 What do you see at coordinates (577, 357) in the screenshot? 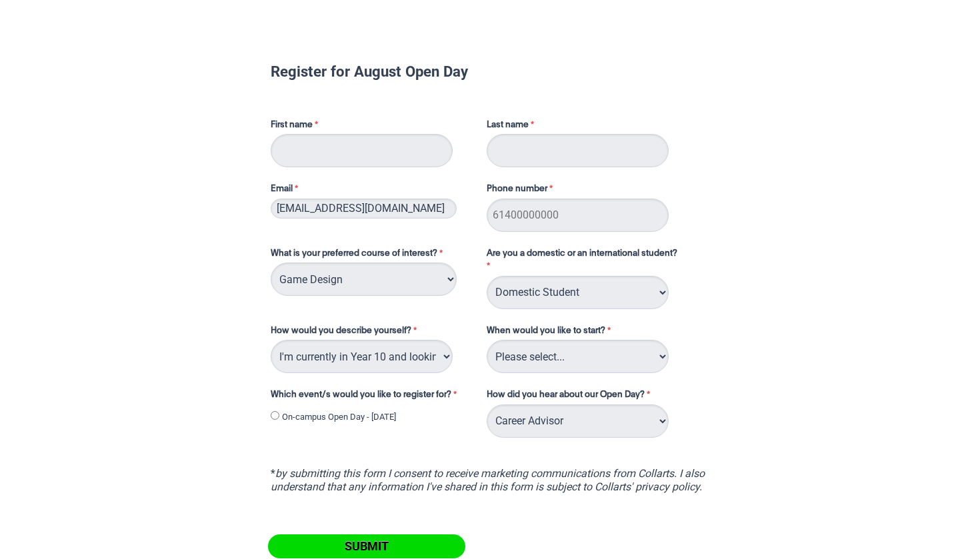
I see `select: When would you like to start?` at bounding box center [577, 357].